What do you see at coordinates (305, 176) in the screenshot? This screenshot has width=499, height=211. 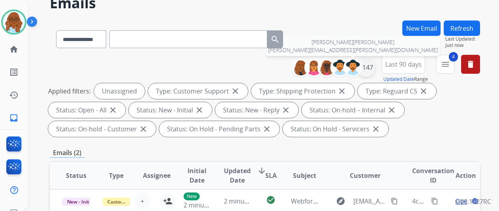 I see `span: Subject` at bounding box center [305, 176].